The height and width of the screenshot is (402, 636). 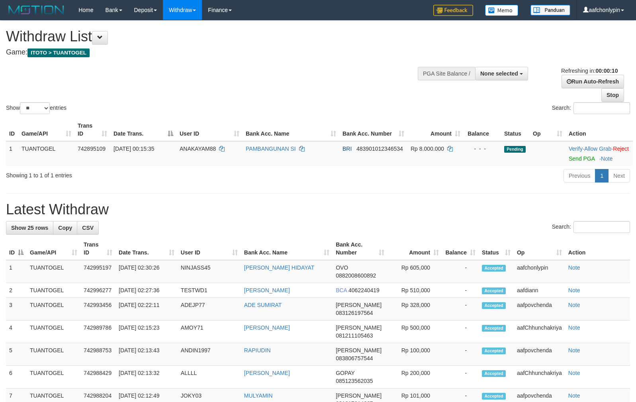 What do you see at coordinates (16, 309) in the screenshot?
I see `td: 3` at bounding box center [16, 309].